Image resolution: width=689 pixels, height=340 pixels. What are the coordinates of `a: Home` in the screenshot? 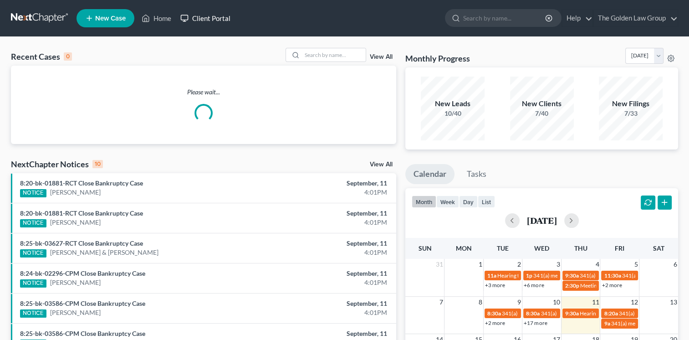 It's located at (156, 18).